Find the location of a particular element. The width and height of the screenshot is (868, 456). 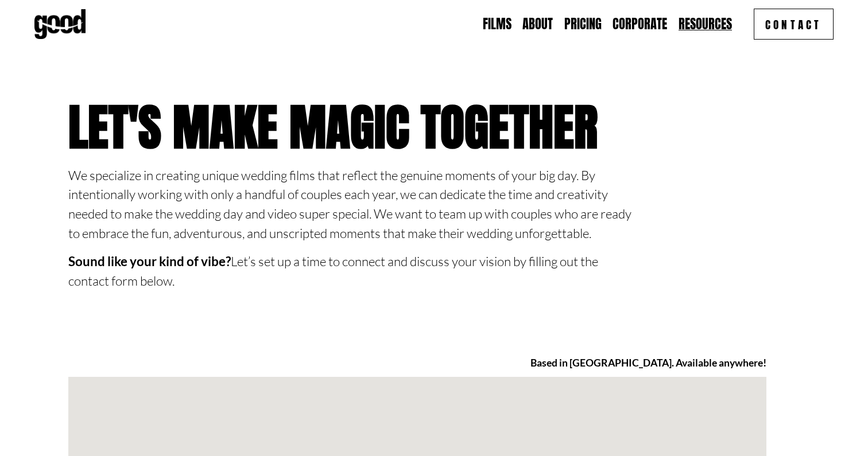

img: Good Feeling Films is located at coordinates (59, 24).